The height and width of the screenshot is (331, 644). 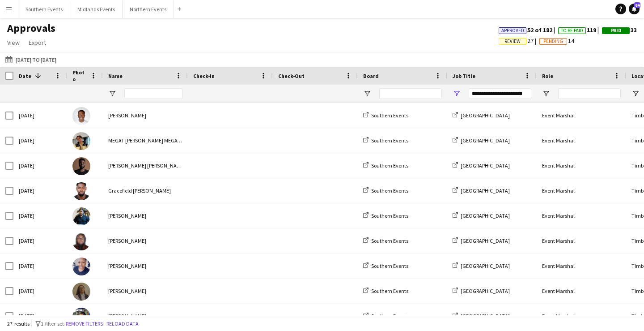 I want to click on span: Review, so click(x=513, y=41).